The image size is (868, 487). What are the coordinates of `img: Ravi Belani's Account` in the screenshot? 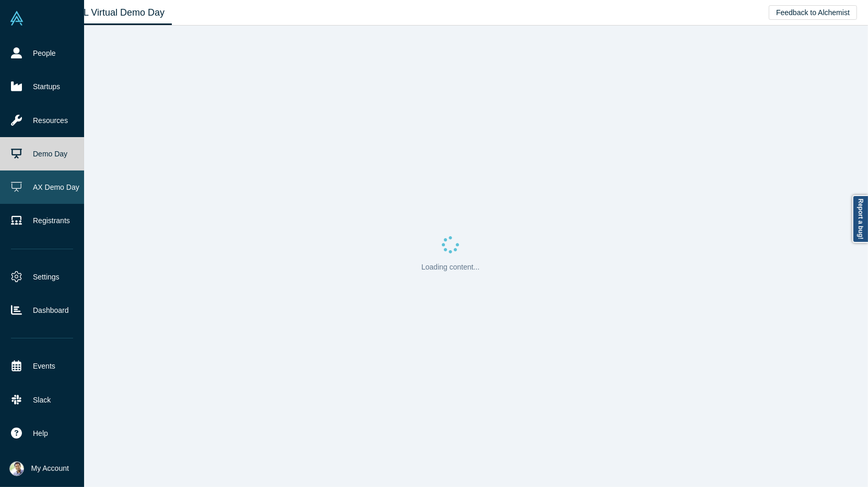 It's located at (17, 469).